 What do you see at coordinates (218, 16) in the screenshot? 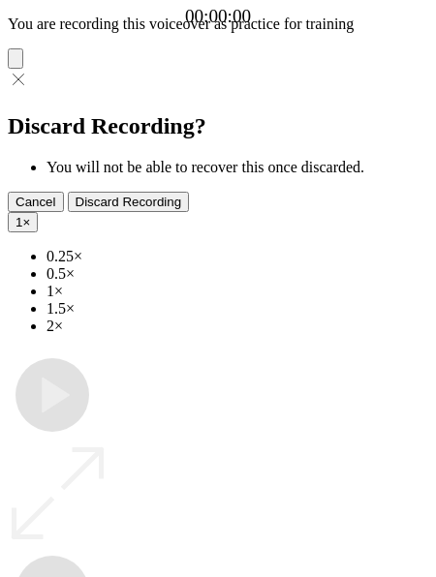
I see `a: 00:00:00` at bounding box center [218, 16].